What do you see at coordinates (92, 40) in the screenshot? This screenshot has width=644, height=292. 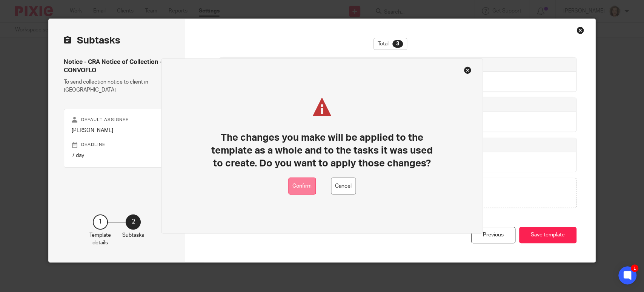 I see `h2: Subtasks` at bounding box center [92, 40].